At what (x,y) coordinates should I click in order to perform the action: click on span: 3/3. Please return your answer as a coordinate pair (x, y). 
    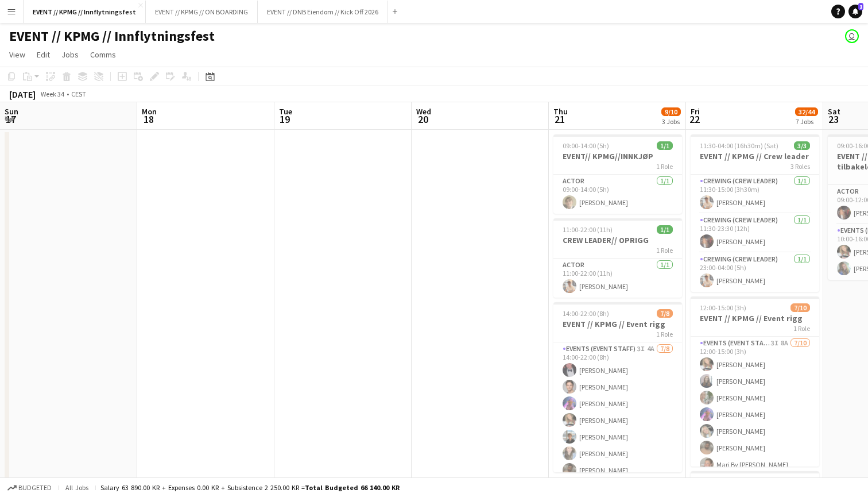
    Looking at the image, I should click on (802, 145).